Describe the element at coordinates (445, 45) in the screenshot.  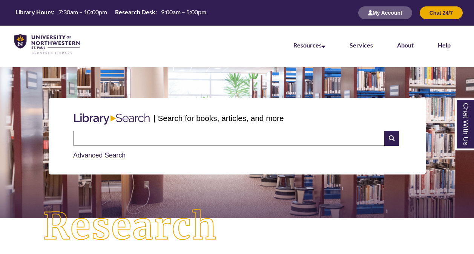
I see `a: Help` at that location.